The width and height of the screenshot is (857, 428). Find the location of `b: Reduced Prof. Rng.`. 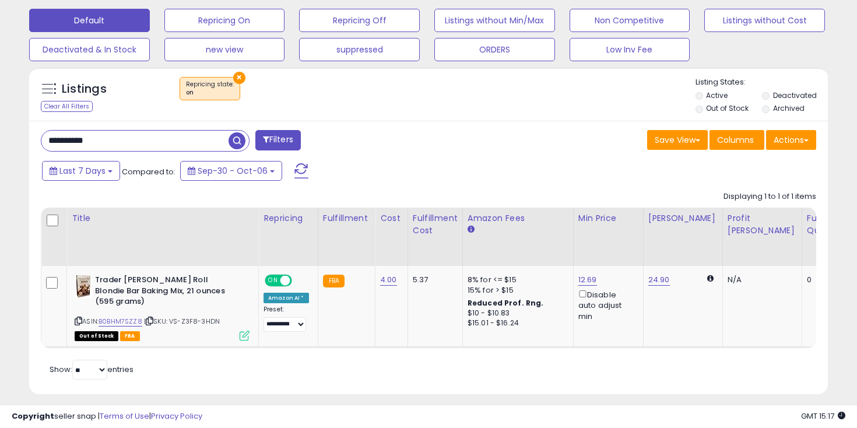

b: Reduced Prof. Rng. is located at coordinates (505, 302).